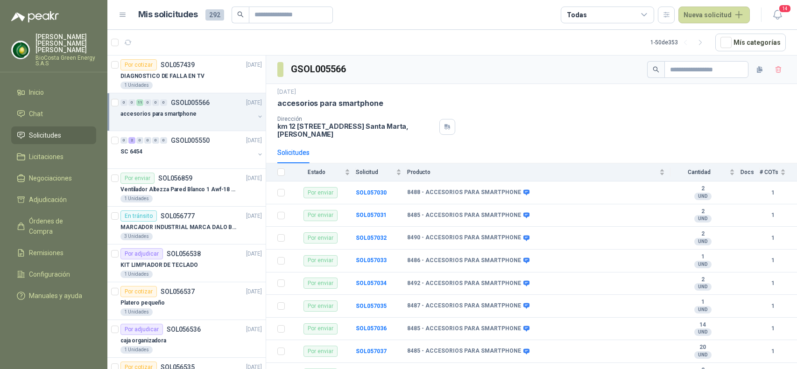 The image size is (797, 369). I want to click on p: SOL056536, so click(184, 330).